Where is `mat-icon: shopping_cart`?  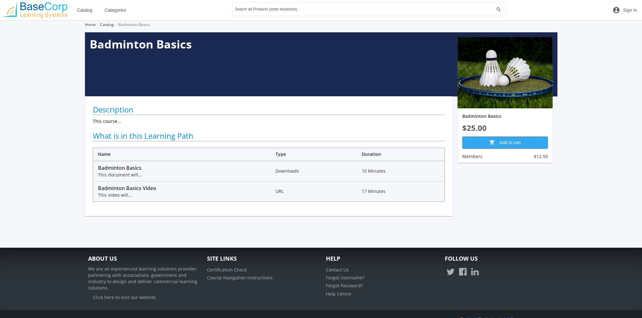 mat-icon: shopping_cart is located at coordinates (492, 143).